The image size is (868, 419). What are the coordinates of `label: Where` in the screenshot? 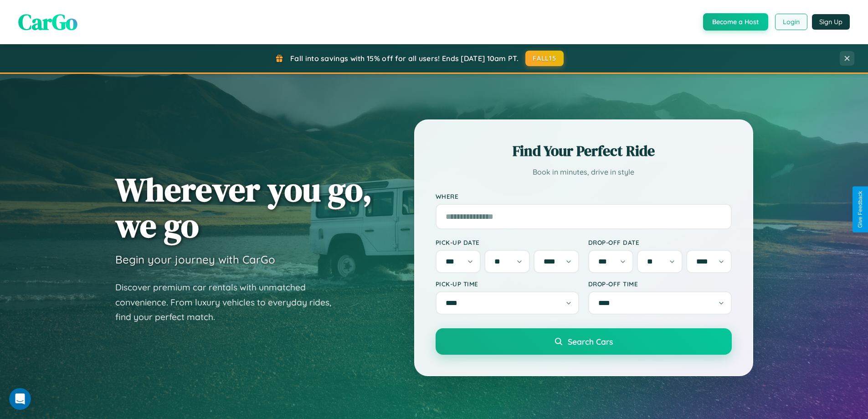 It's located at (583, 196).